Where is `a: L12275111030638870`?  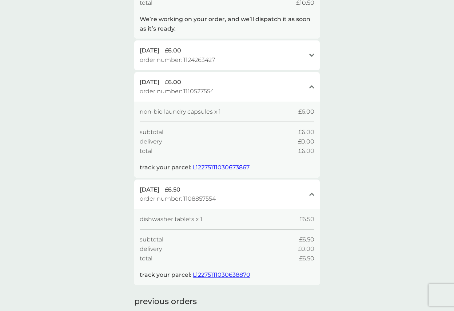 a: L12275111030638870 is located at coordinates (222, 274).